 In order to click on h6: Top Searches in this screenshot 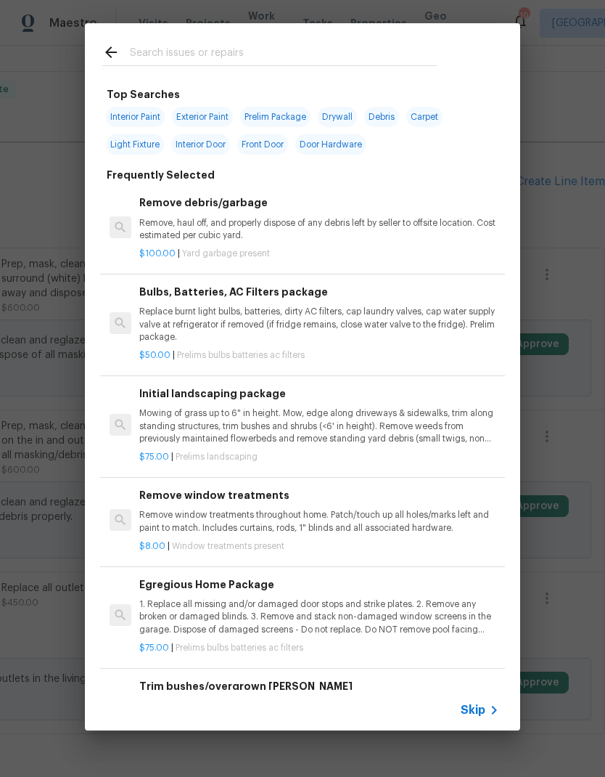, I will do `click(143, 94)`.